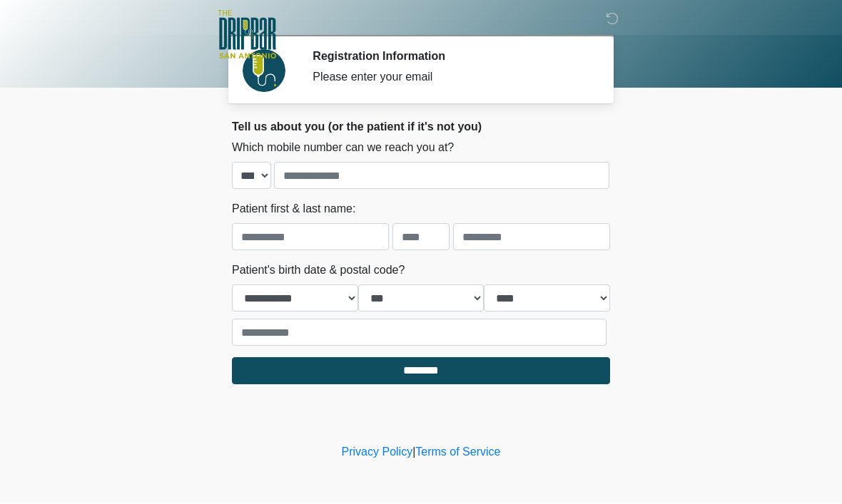  I want to click on label: Patient's birth date & postal code?, so click(318, 271).